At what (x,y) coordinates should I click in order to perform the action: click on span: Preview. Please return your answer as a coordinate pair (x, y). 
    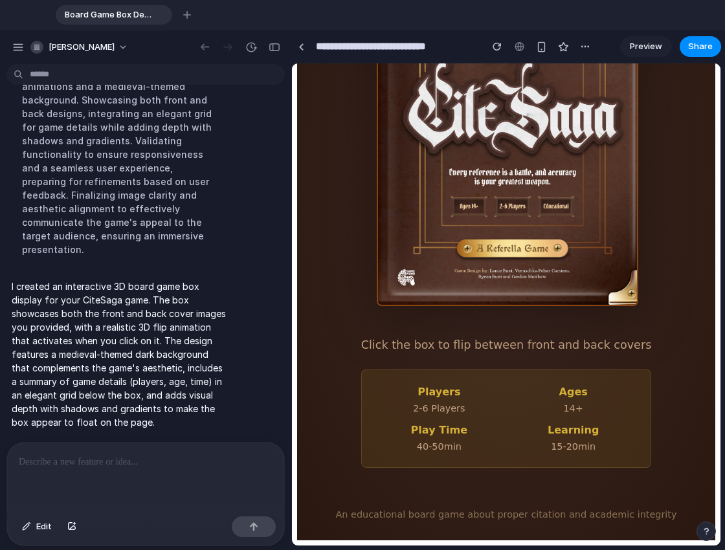
    Looking at the image, I should click on (646, 47).